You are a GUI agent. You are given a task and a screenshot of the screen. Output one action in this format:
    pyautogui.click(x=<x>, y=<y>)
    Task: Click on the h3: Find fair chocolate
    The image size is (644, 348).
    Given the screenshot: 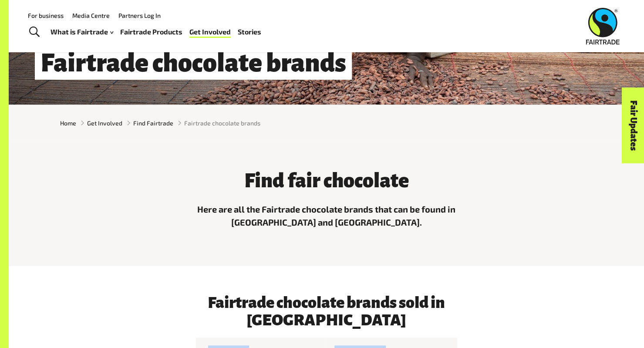 What is the action you would take?
    pyautogui.click(x=326, y=181)
    